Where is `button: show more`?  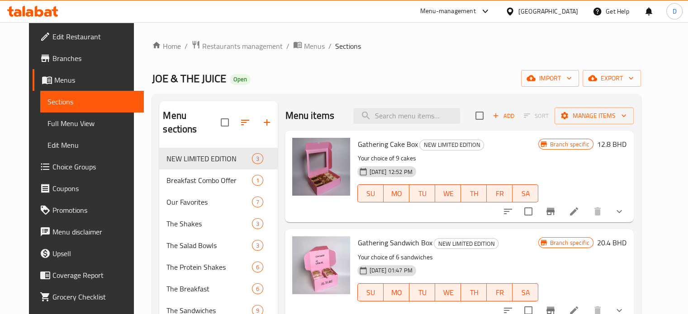
button: show more is located at coordinates (619, 212).